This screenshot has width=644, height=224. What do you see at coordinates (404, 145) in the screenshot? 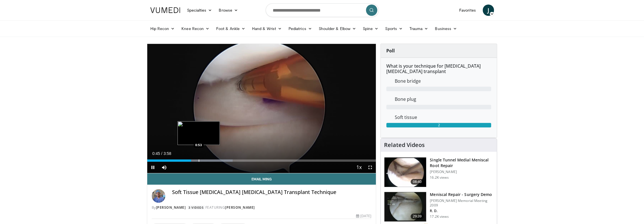
I see `h4: Related Videos` at bounding box center [404, 145].